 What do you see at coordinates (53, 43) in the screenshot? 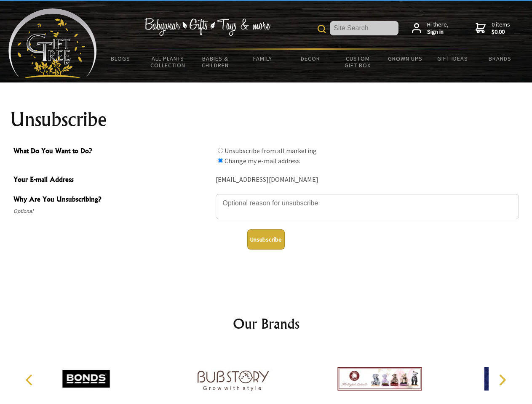
I see `img: Babyware - Gifts - Toys and more...` at bounding box center [53, 43].